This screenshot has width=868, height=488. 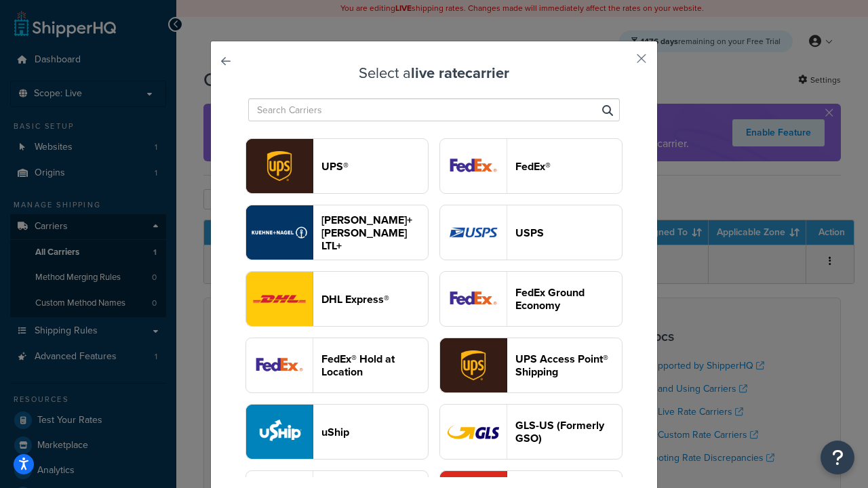 I want to click on button: Open Resource Center, so click(x=838, y=458).